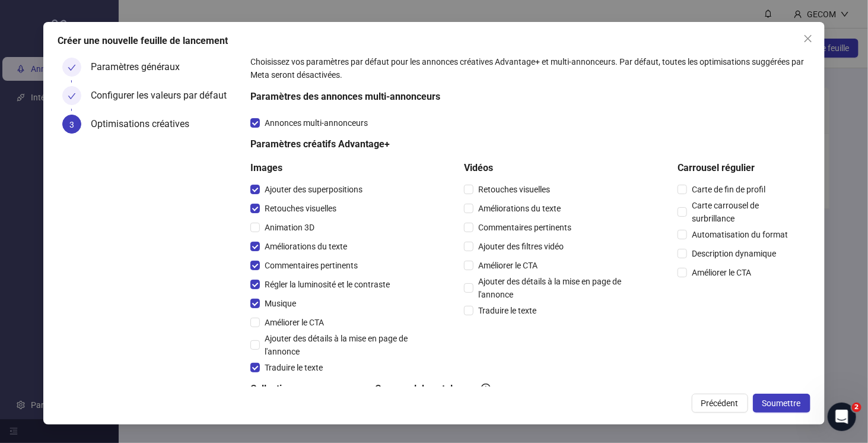  Describe the element at coordinates (478, 167) in the screenshot. I see `font: Vidéos` at that location.